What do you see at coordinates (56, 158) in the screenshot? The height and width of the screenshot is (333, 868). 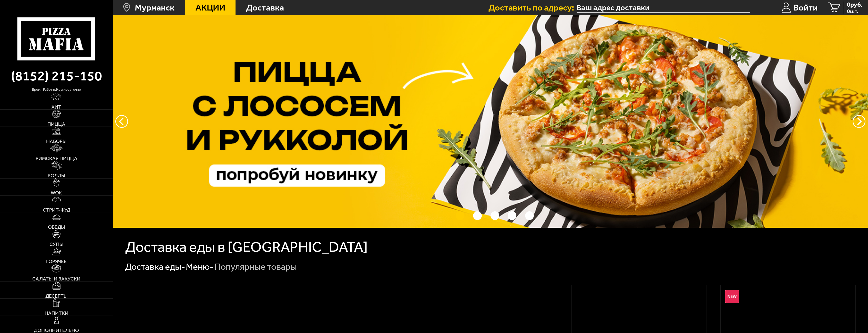 I see `span: Римская пицца` at bounding box center [56, 158].